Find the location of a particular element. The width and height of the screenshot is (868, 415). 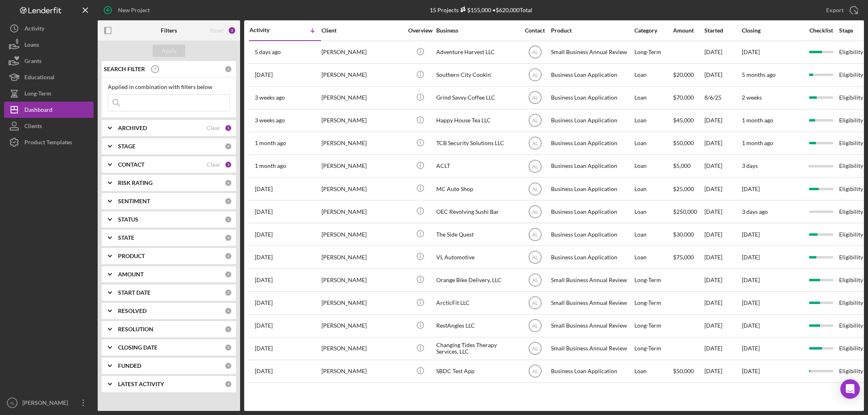

time: 2025-06-09 19:47 is located at coordinates (264, 280).